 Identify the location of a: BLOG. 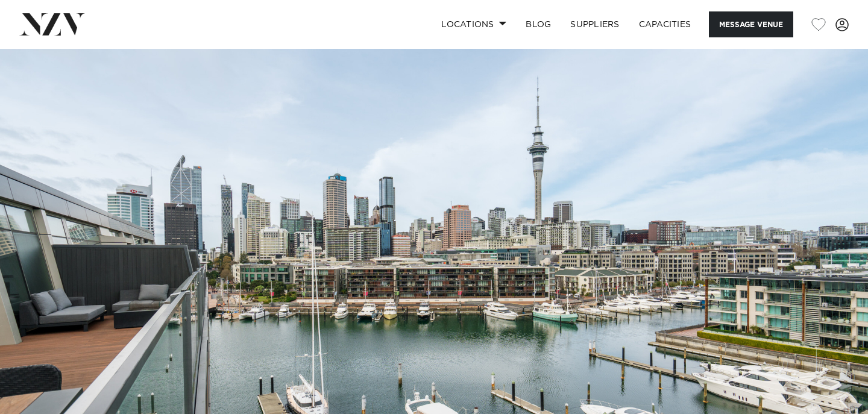
(539, 24).